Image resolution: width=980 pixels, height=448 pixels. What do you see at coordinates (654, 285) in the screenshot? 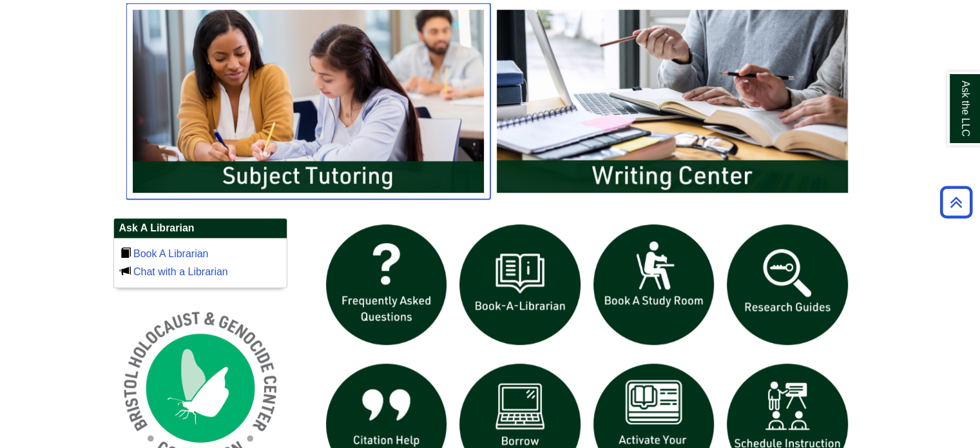
I see `img: book a study room icon links to book a study room web page` at bounding box center [654, 285].